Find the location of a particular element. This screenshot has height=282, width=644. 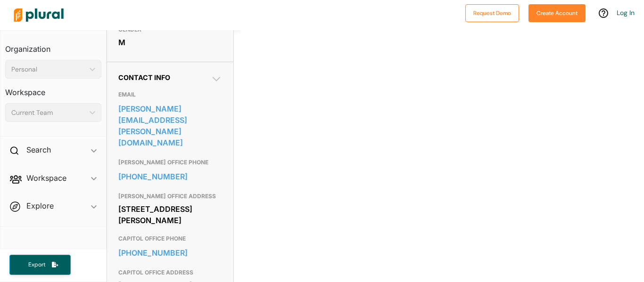

h3: CAPITOL OFFICE PHONE is located at coordinates (170, 239).